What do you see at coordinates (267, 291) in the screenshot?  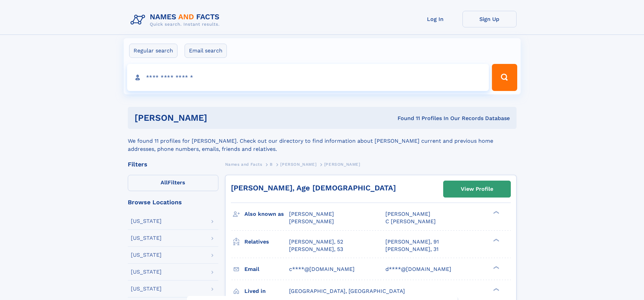 I see `h3: Lived in` at bounding box center [267, 291].